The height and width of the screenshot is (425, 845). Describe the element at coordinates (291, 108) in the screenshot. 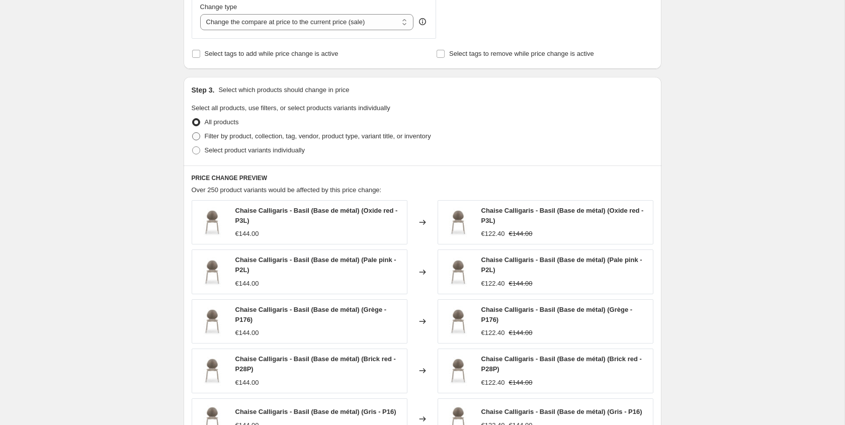

I see `span: Select all products, use filters, or select products variants individually` at that location.